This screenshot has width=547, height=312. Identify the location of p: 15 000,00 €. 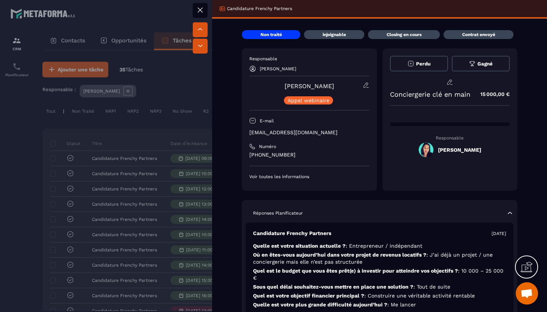
(491, 94).